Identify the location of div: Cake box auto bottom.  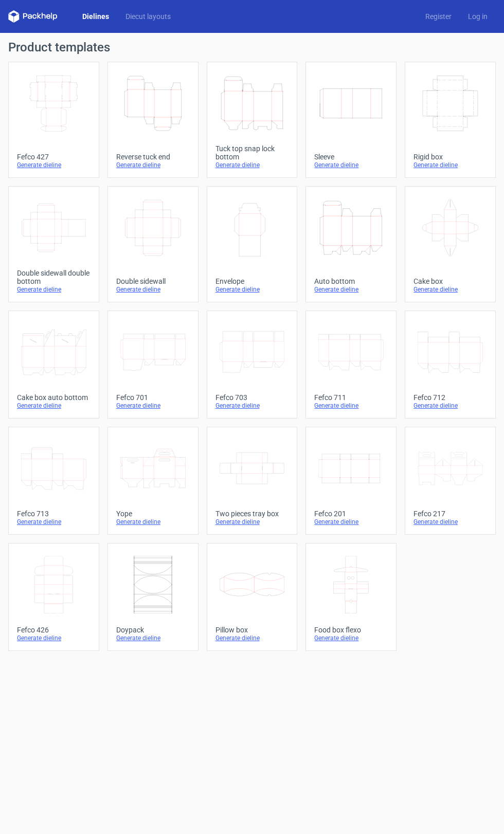
(54, 398).